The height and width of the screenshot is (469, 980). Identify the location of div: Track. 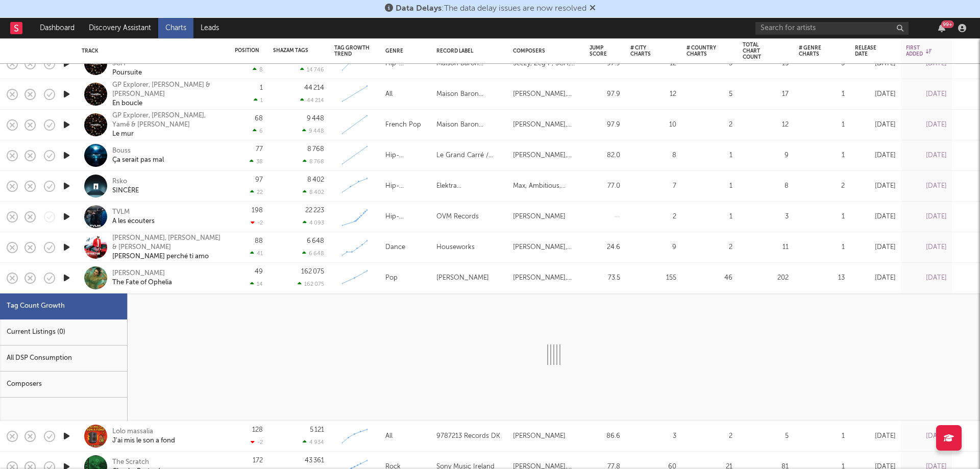
(151, 51).